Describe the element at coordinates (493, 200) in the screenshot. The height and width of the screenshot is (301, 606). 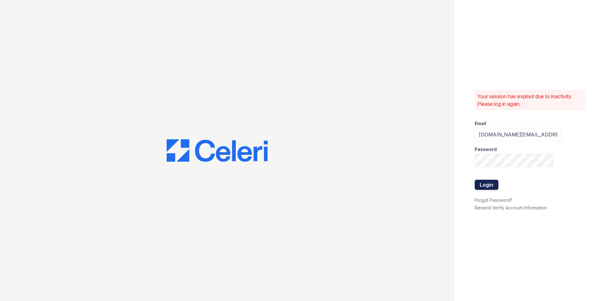
I see `a: Forgot Password?` at that location.